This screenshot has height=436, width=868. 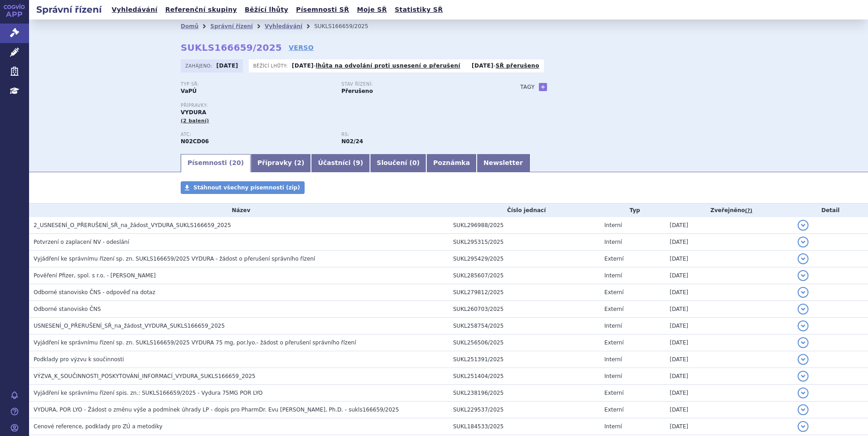 What do you see at coordinates (352, 142) in the screenshot?
I see `strong: rimegepant` at bounding box center [352, 142].